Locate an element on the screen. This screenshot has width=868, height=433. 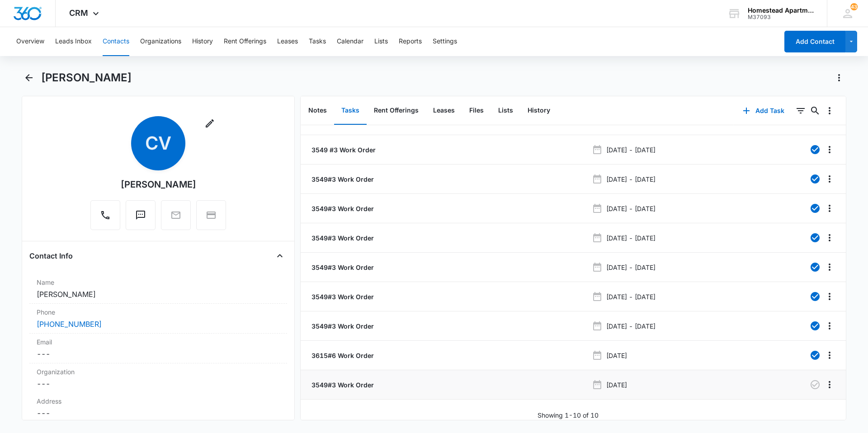
span: CV is located at coordinates (158, 144).